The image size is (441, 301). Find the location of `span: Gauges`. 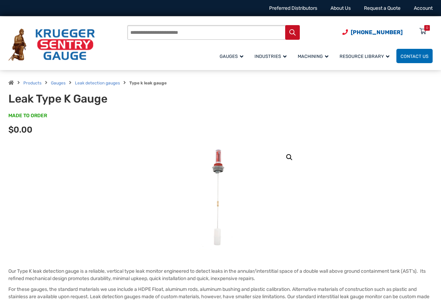

span: Gauges is located at coordinates (231, 56).